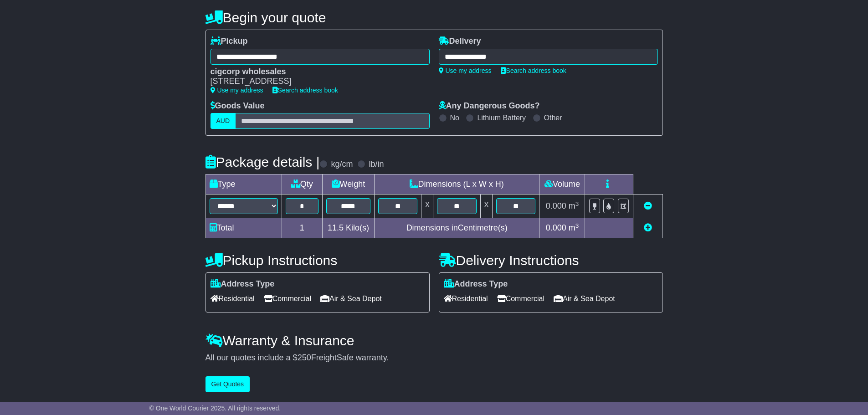  I want to click on label: kg/cm, so click(342, 165).